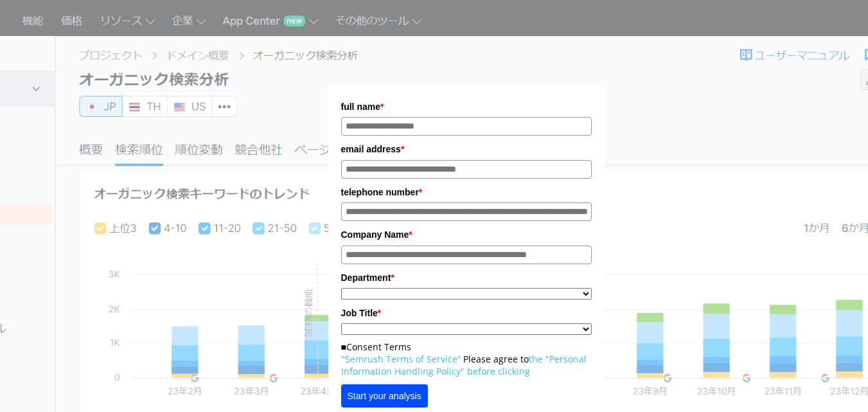 The width and height of the screenshot is (868, 412). I want to click on font: Company Name, so click(375, 235).